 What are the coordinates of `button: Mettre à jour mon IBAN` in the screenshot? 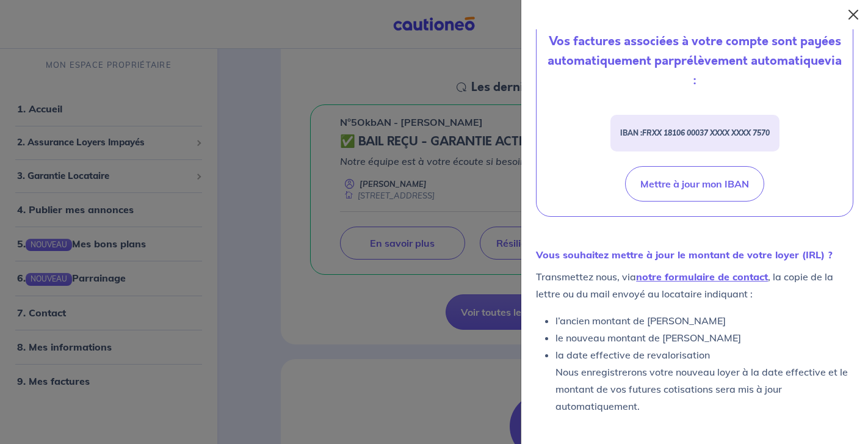 It's located at (695, 184).